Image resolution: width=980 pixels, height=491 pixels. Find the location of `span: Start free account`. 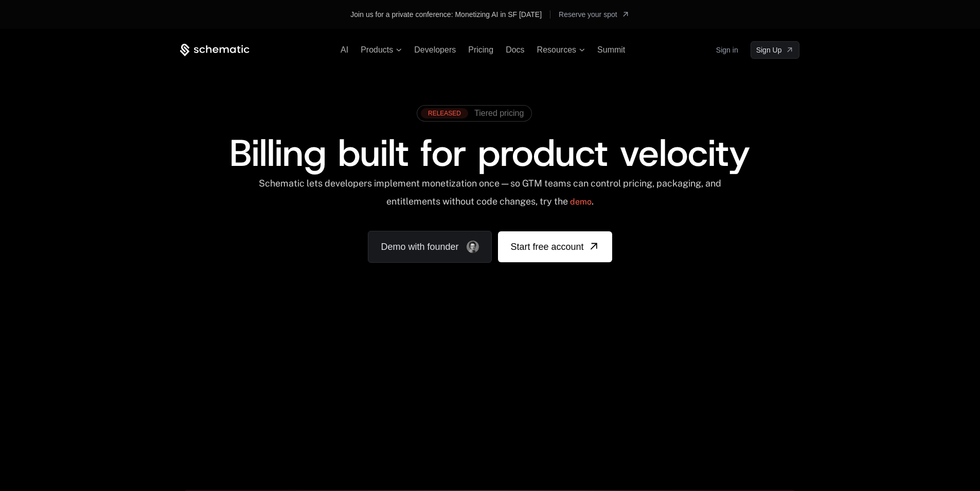

span: Start free account is located at coordinates (547, 247).